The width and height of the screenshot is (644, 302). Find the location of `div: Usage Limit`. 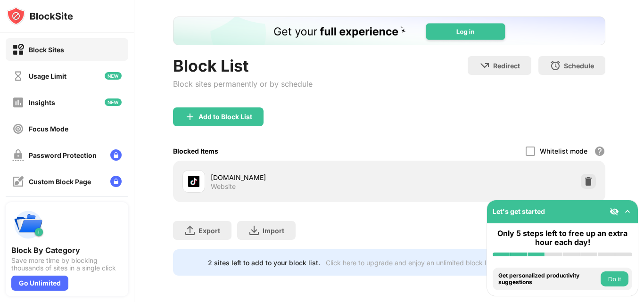

div: Usage Limit is located at coordinates (48, 76).